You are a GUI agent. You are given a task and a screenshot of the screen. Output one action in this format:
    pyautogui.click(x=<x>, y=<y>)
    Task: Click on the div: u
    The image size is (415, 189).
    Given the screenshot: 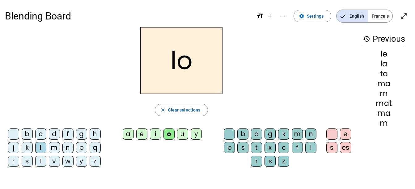 What is the action you would take?
    pyautogui.click(x=183, y=134)
    